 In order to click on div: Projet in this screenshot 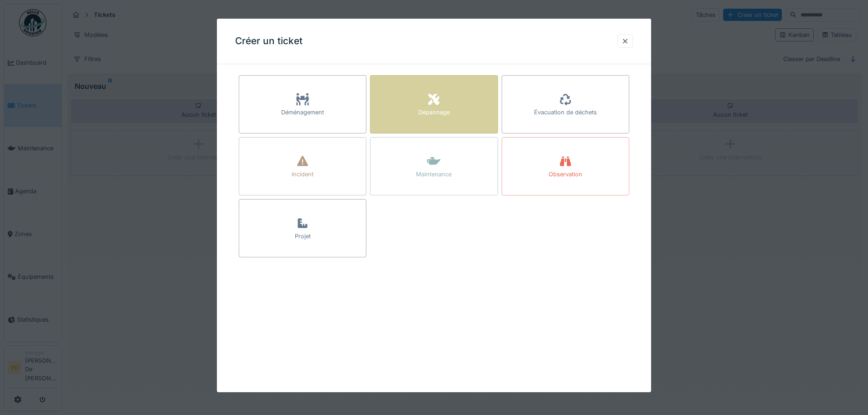, I will do `click(302, 236)`.